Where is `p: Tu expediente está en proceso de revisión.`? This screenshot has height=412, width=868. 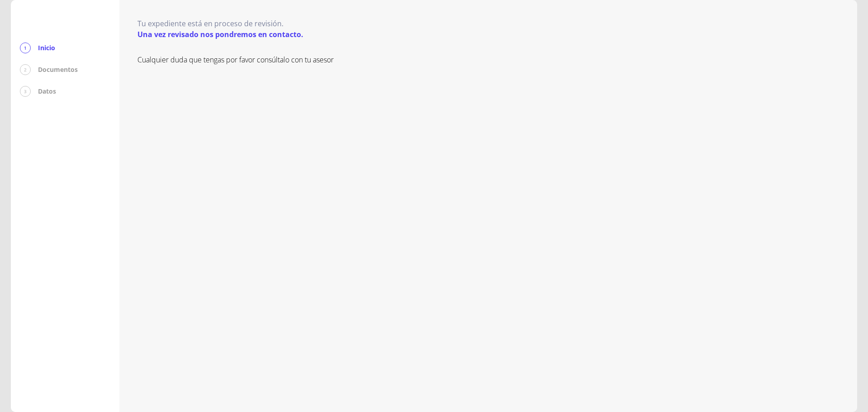
p: Tu expediente está en proceso de revisión. is located at coordinates (220, 24).